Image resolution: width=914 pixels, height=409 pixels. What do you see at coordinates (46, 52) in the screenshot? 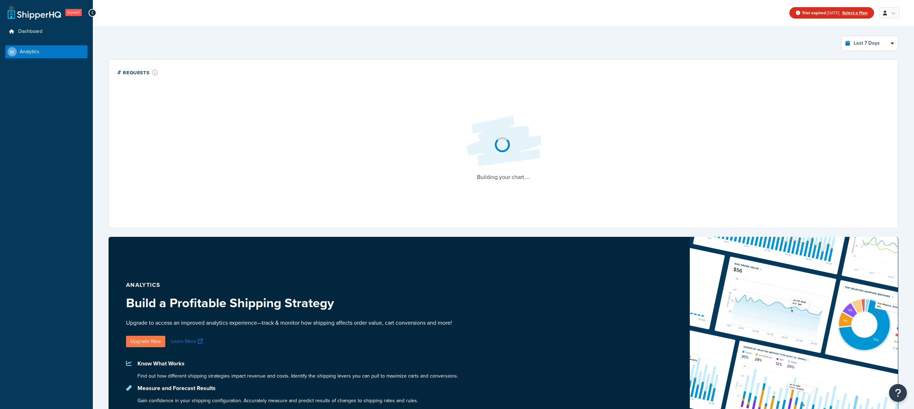
I see `a: Analytics` at bounding box center [46, 52].